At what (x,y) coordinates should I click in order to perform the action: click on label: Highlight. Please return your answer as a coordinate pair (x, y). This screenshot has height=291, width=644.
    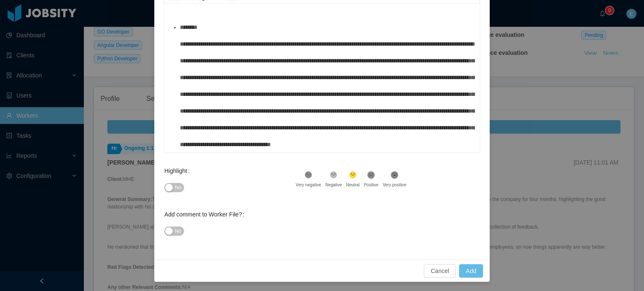
    Looking at the image, I should click on (179, 171).